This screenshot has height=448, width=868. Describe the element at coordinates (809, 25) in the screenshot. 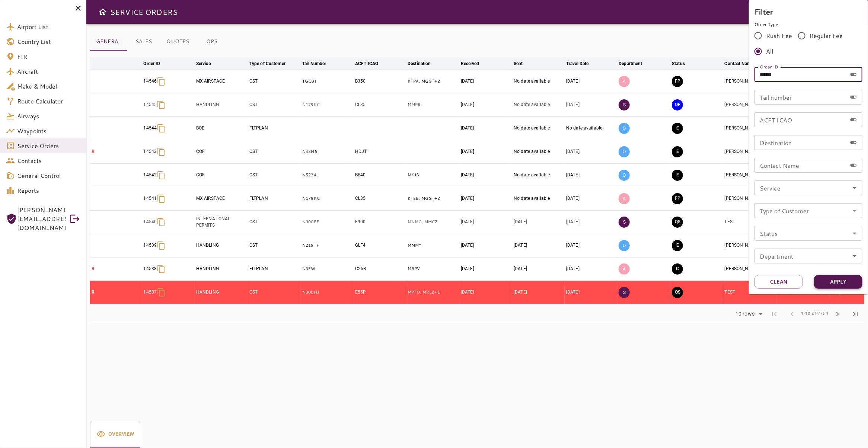

I see `p: Order Type` at that location.